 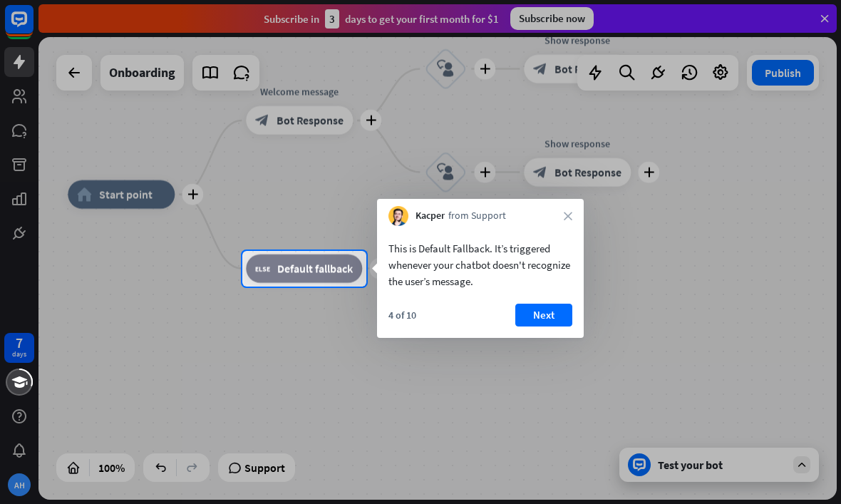 What do you see at coordinates (33, 27) in the screenshot?
I see `button: Open LiveChat chat widget` at bounding box center [33, 27].